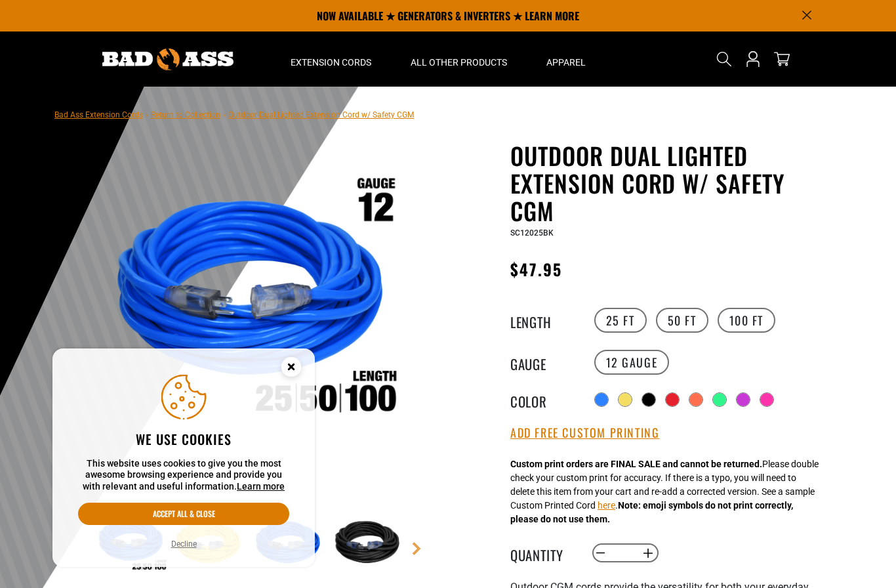  I want to click on summary: Extension Cords, so click(331, 59).